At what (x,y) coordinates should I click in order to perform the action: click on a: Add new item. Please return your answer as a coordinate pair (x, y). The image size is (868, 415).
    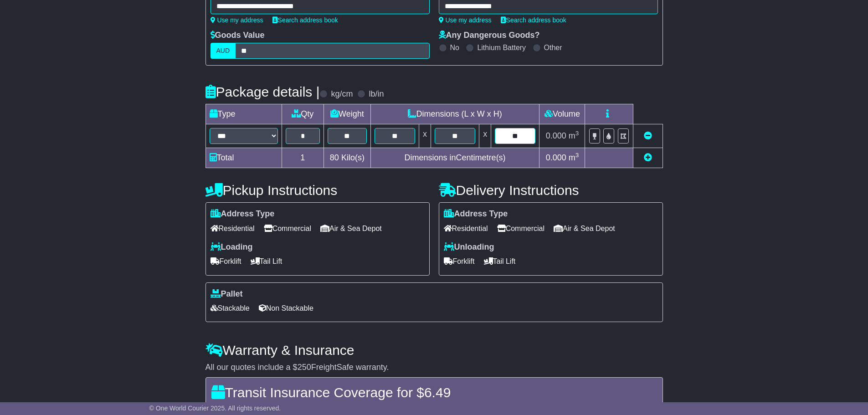
    Looking at the image, I should click on (648, 158).